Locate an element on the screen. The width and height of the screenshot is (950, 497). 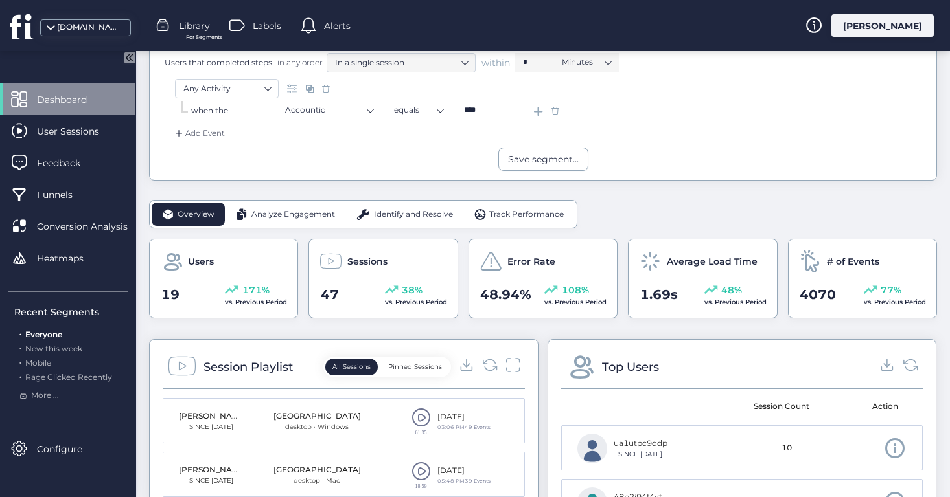
button: Pinned Sessions is located at coordinates (415, 367).